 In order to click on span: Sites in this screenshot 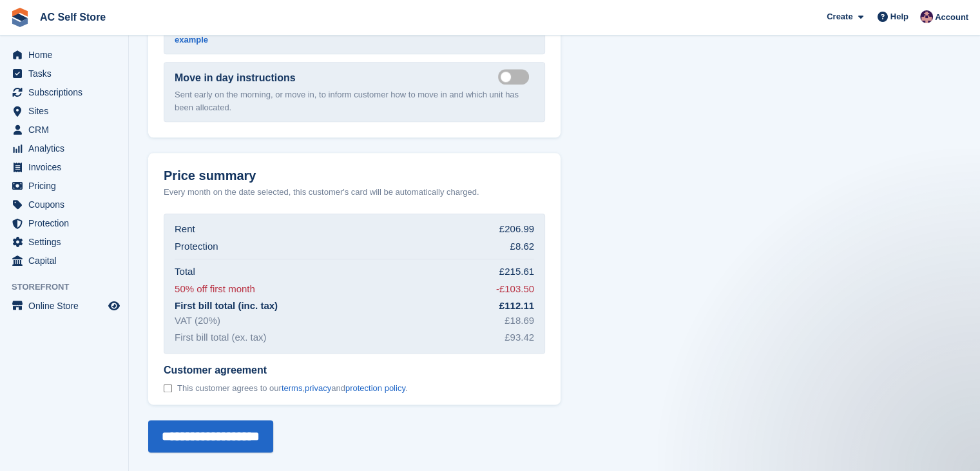, I will do `click(67, 111)`.